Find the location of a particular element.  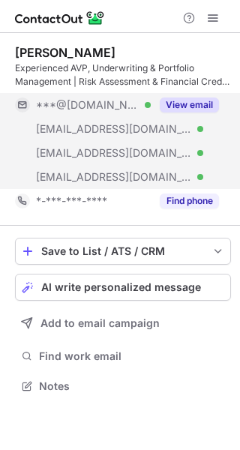

button: AI write personalized message is located at coordinates (123, 287).